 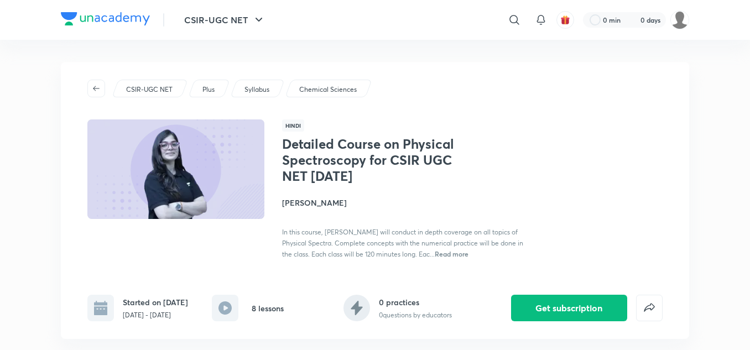 What do you see at coordinates (415, 302) in the screenshot?
I see `h6: 0 practices` at bounding box center [415, 302].